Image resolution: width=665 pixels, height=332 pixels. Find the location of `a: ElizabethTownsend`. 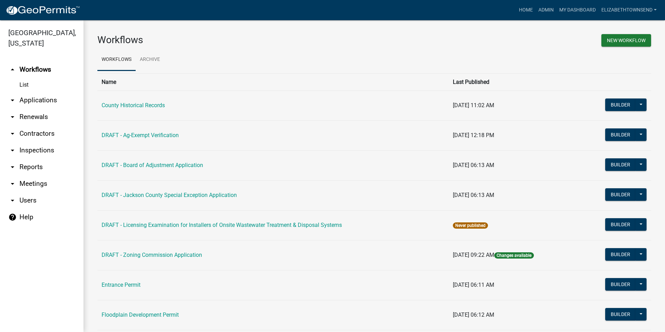

a: ElizabethTownsend is located at coordinates (629, 10).